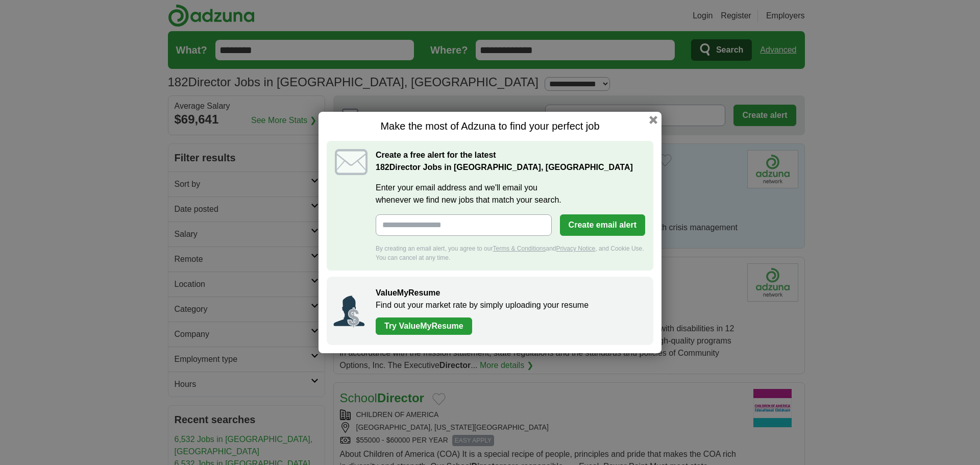  I want to click on p: Find out your market rate by simply uploading your resume, so click(510, 305).